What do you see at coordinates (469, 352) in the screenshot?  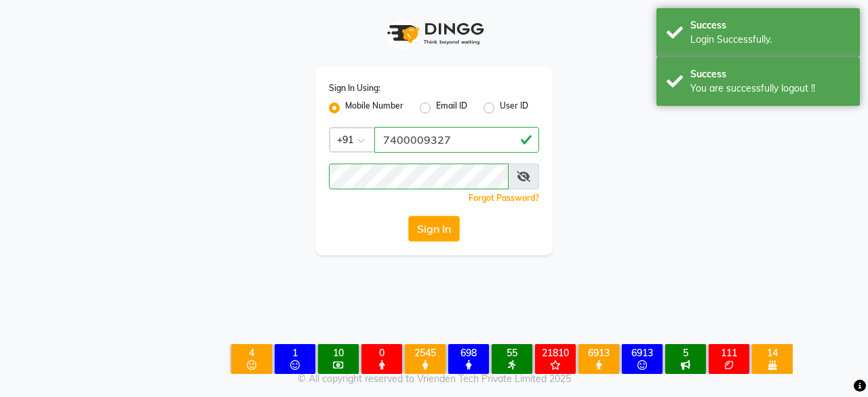 I see `div: 698` at bounding box center [469, 352].